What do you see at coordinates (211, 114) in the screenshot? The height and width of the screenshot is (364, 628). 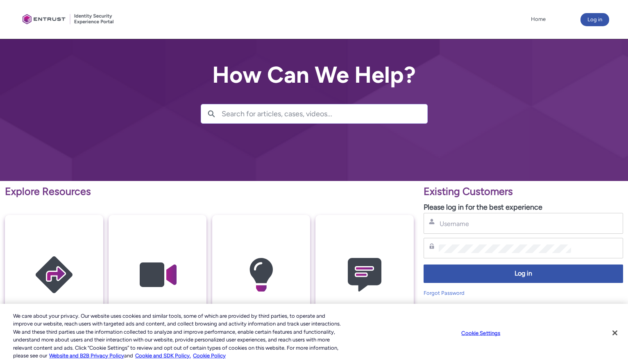 I see `button: Search` at bounding box center [211, 114].